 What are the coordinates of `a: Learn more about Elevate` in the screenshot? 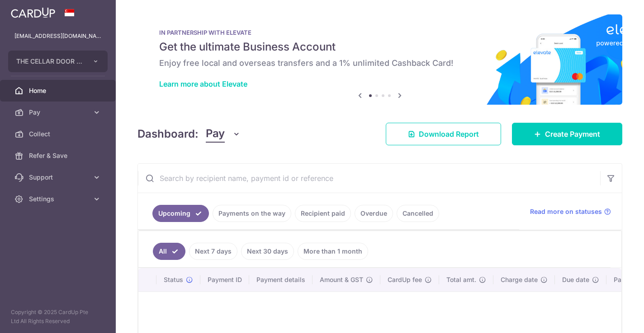 It's located at (203, 84).